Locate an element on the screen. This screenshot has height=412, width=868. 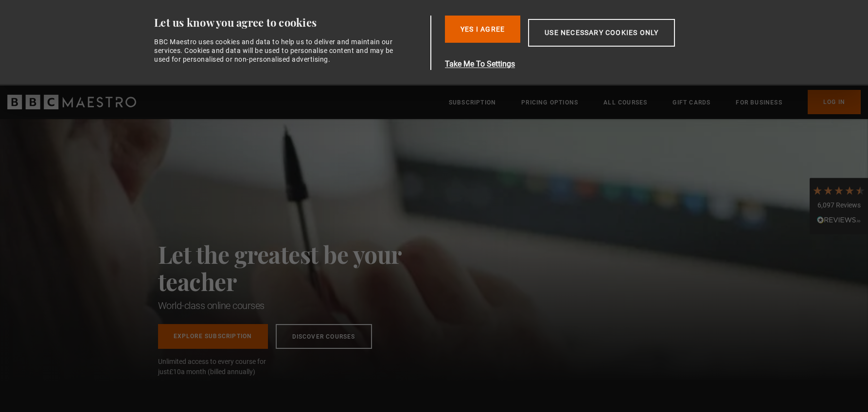
div: 6,097 Reviews is located at coordinates (838, 206).